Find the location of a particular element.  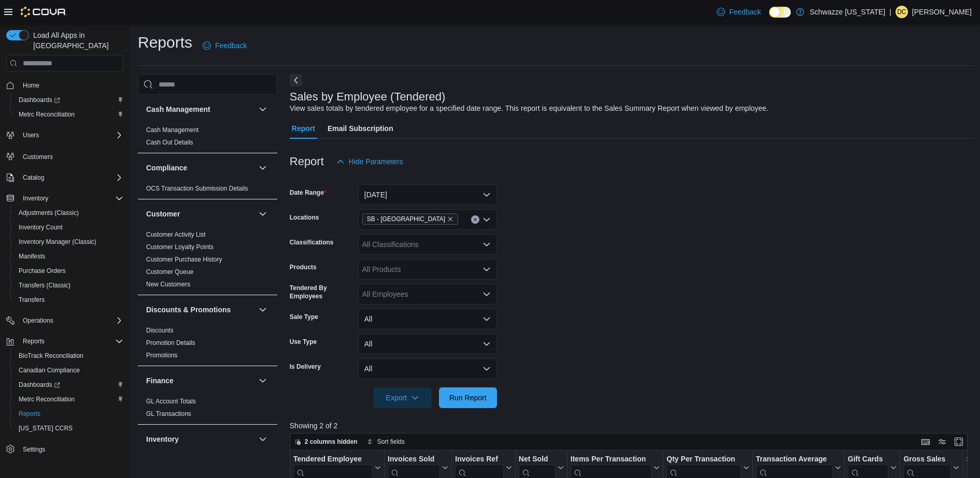

a: Customer Loyalty Points is located at coordinates (180, 247).